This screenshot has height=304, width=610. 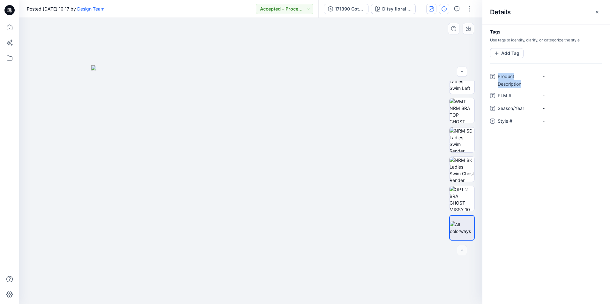 What do you see at coordinates (462, 140) in the screenshot?
I see `img: NRM SD Ladies Swim Render` at bounding box center [462, 140].